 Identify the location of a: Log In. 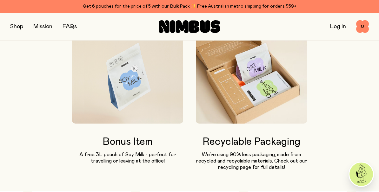
(338, 27).